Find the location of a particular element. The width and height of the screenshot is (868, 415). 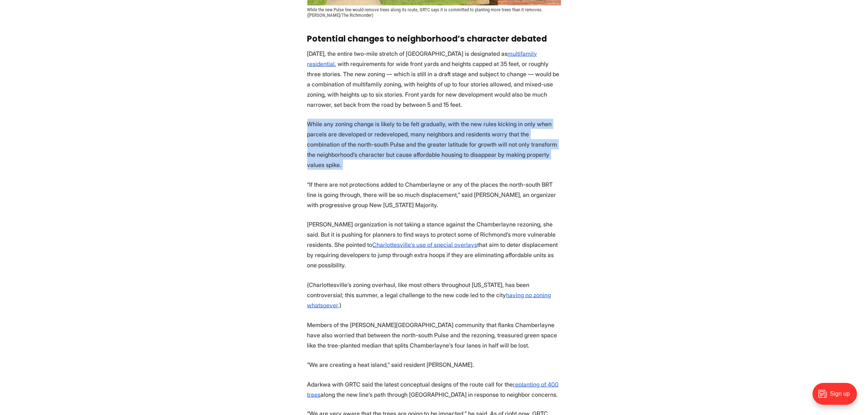

a: Charlottesville’s use of special overlays is located at coordinates (425, 245).